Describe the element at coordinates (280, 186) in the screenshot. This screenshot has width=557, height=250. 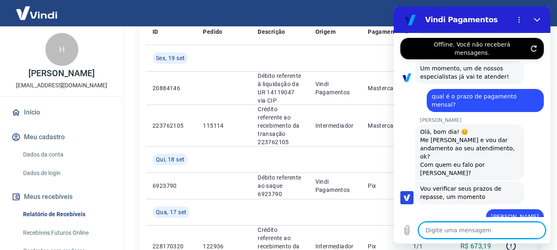
I see `p: Débito referente ao saque 6923790` at that location.